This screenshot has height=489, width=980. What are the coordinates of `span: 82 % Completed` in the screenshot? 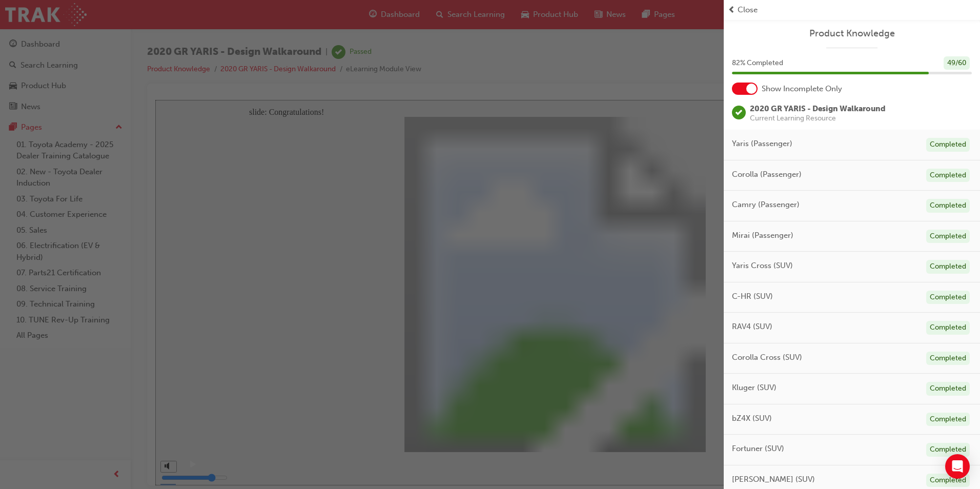 It's located at (757, 63).